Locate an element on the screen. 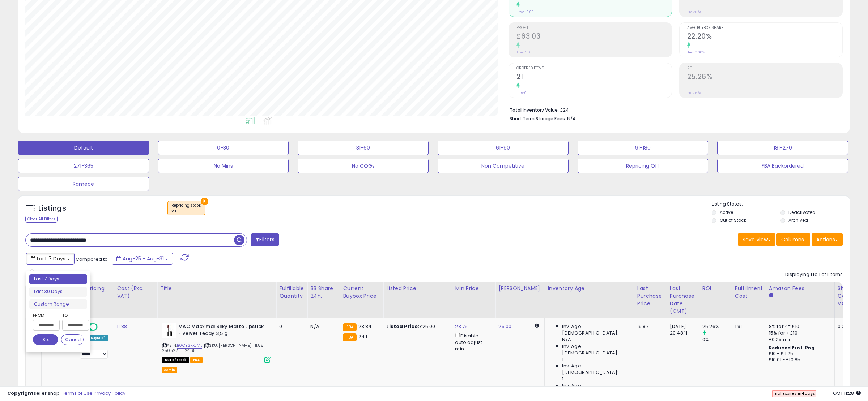 The image size is (868, 401). span: N/A is located at coordinates (571, 118).